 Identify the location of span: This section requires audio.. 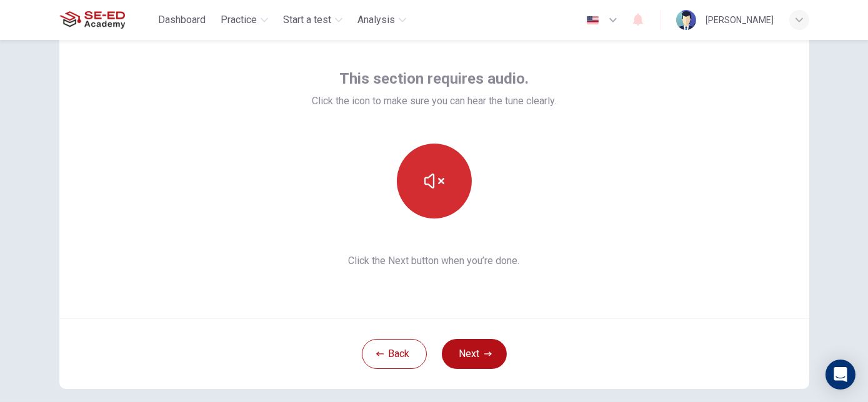
(434, 78).